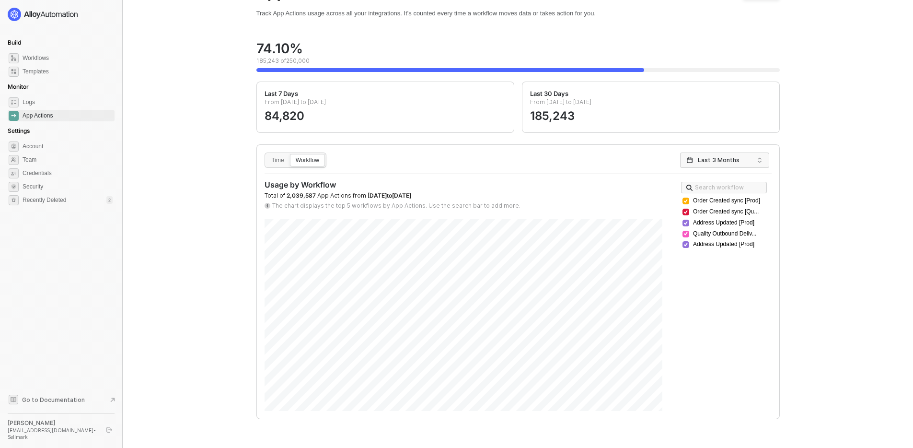  Describe the element at coordinates (307, 165) in the screenshot. I see `div: Workflow` at that location.